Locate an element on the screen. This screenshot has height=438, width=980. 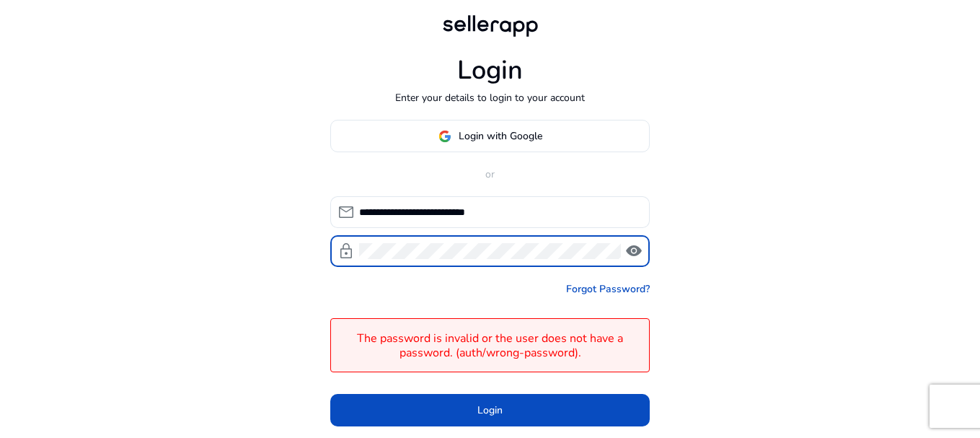
img: google-logo.svg is located at coordinates (445, 137).